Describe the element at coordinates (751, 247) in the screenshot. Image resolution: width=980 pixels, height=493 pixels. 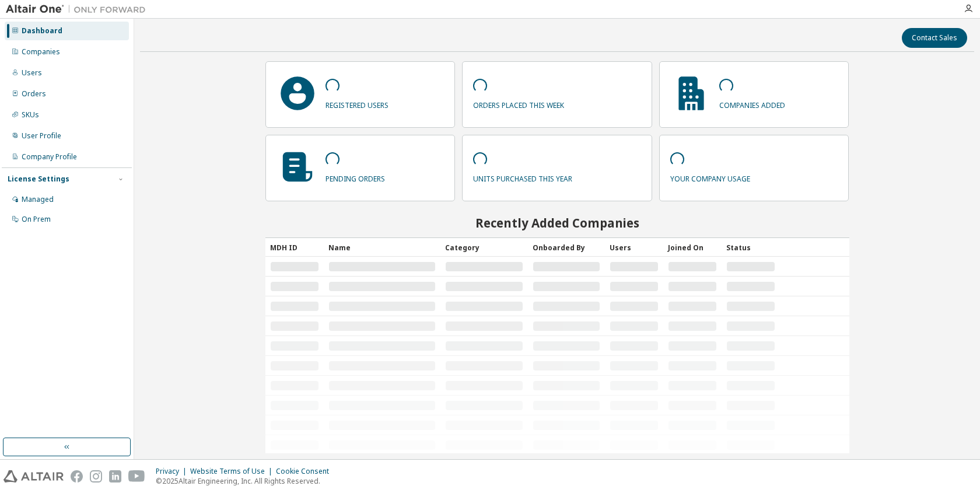
I see `div: Status` at that location.